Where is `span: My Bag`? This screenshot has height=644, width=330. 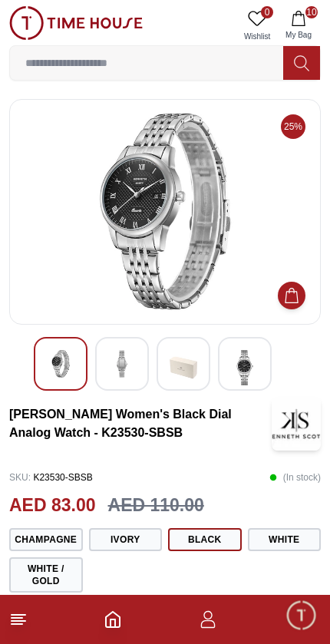 span: My Bag is located at coordinates (298, 35).